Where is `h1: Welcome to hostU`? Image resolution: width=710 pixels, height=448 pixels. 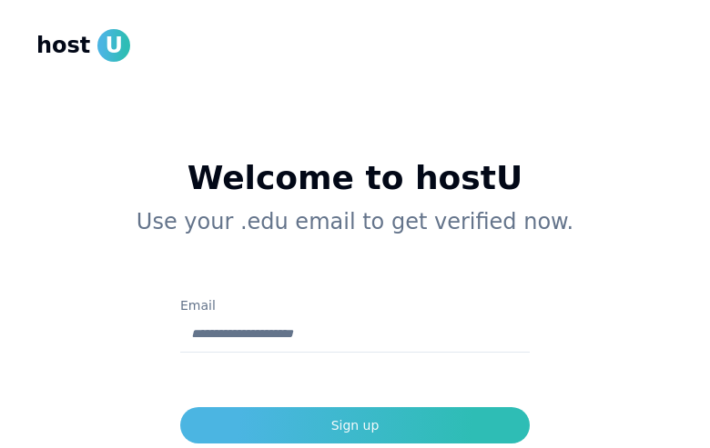 h1: Welcome to hostU is located at coordinates (355, 178).